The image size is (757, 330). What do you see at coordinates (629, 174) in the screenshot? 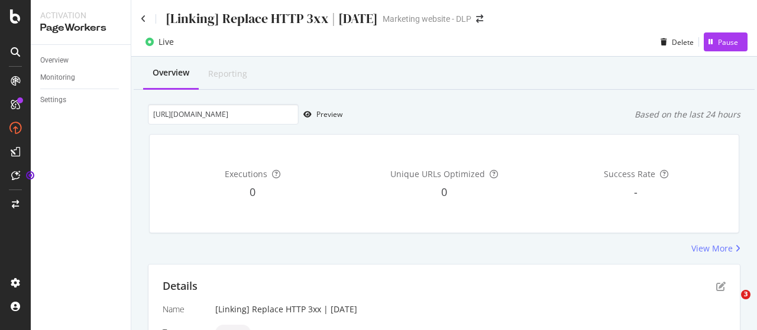
I see `span: Success Rate` at bounding box center [629, 174].